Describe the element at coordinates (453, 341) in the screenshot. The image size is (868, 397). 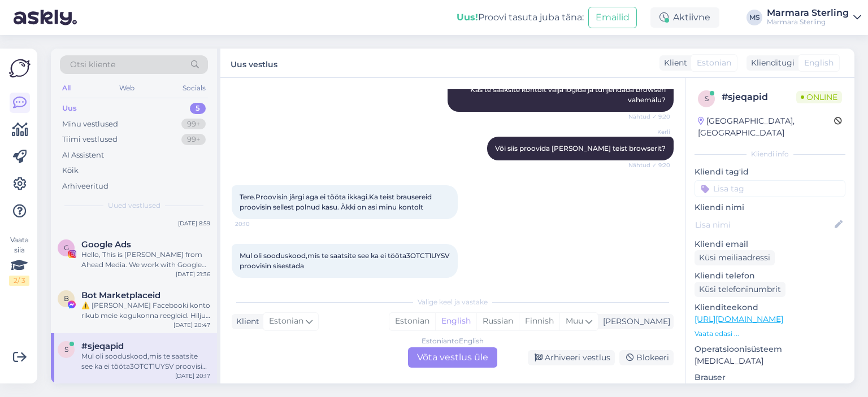
I see `div: Estonian to English` at that location.